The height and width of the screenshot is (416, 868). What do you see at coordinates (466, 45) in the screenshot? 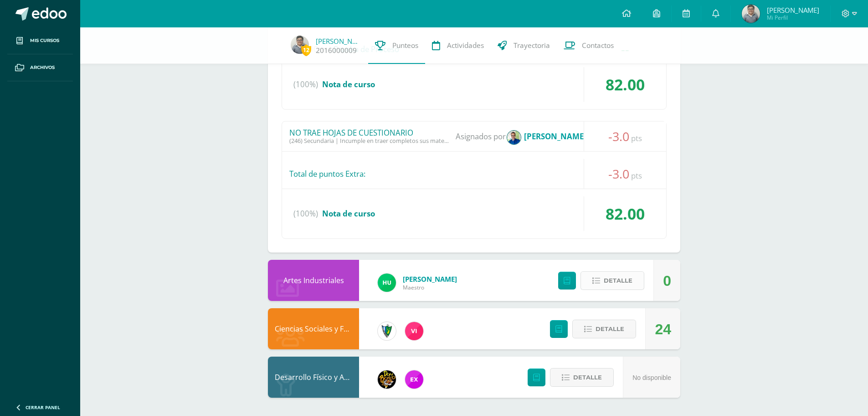
I see `span: Actividades` at bounding box center [466, 45].